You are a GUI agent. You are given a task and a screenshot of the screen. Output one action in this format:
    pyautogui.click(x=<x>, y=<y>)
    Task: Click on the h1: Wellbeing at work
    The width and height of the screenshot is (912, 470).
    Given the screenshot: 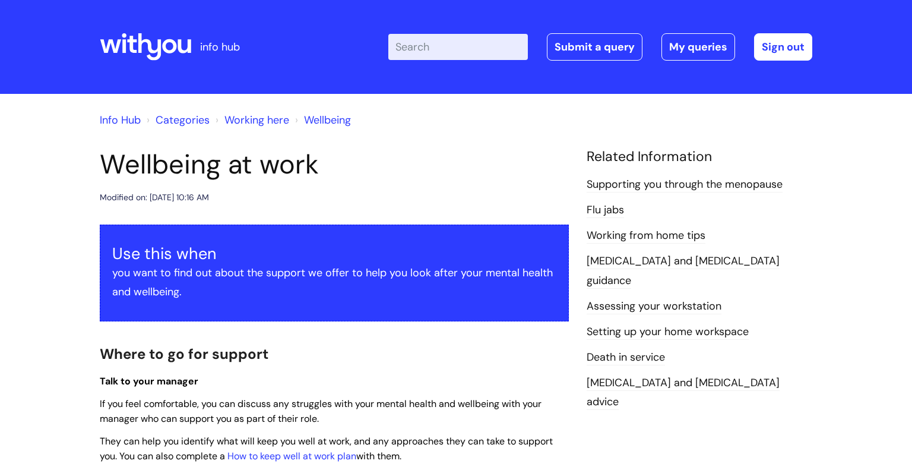 What is the action you would take?
    pyautogui.click(x=334, y=164)
    